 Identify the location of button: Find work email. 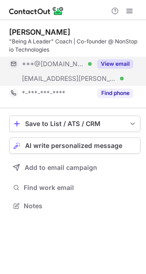
(75, 188).